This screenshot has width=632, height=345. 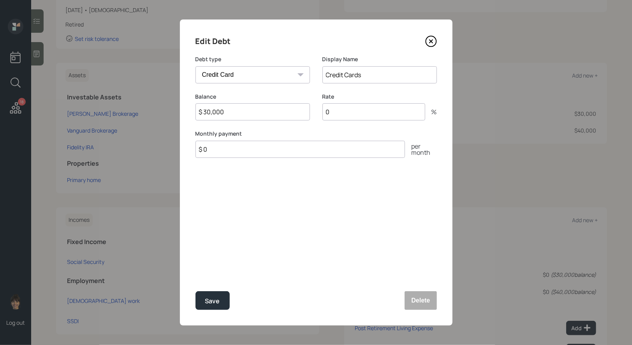 What do you see at coordinates (380, 97) in the screenshot?
I see `label: Rate` at bounding box center [380, 97].